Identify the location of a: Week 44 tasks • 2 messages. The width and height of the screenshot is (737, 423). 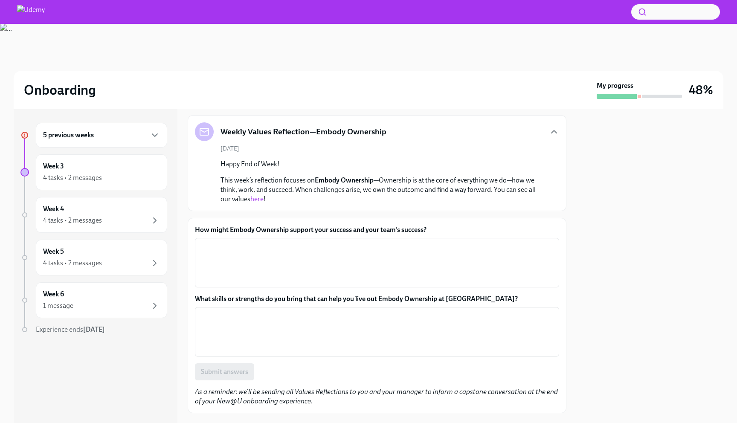
(94, 215).